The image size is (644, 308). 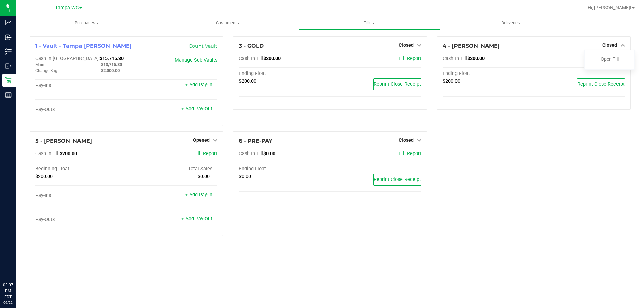 What do you see at coordinates (8, 37) in the screenshot?
I see `inline-svg: Inbound` at bounding box center [8, 37].